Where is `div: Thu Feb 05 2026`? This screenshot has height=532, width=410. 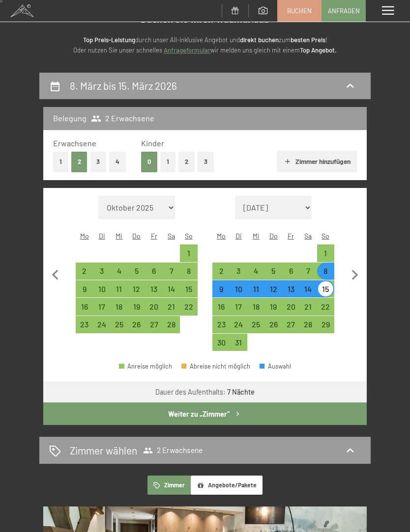
div: Thu Feb 05 2026 is located at coordinates (136, 271).